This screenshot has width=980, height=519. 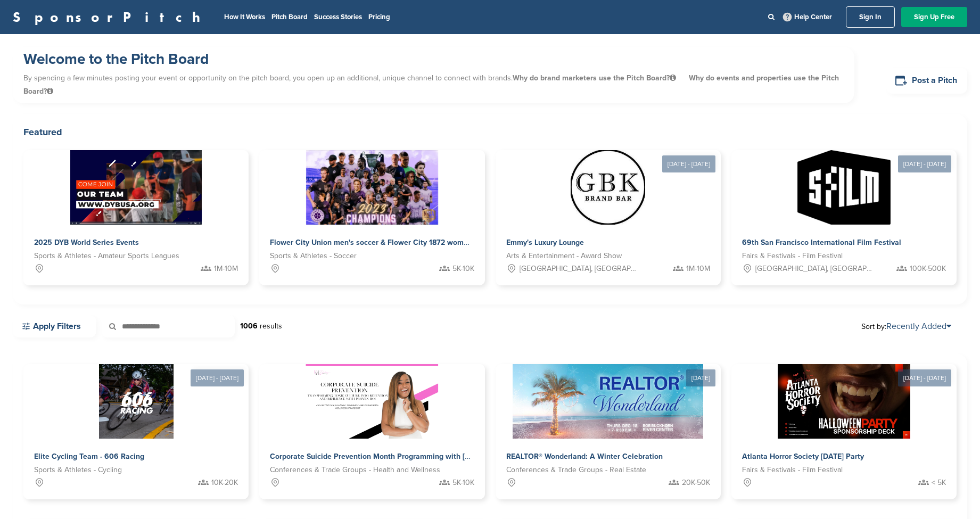 What do you see at coordinates (379, 17) in the screenshot?
I see `a: Pricing` at bounding box center [379, 17].